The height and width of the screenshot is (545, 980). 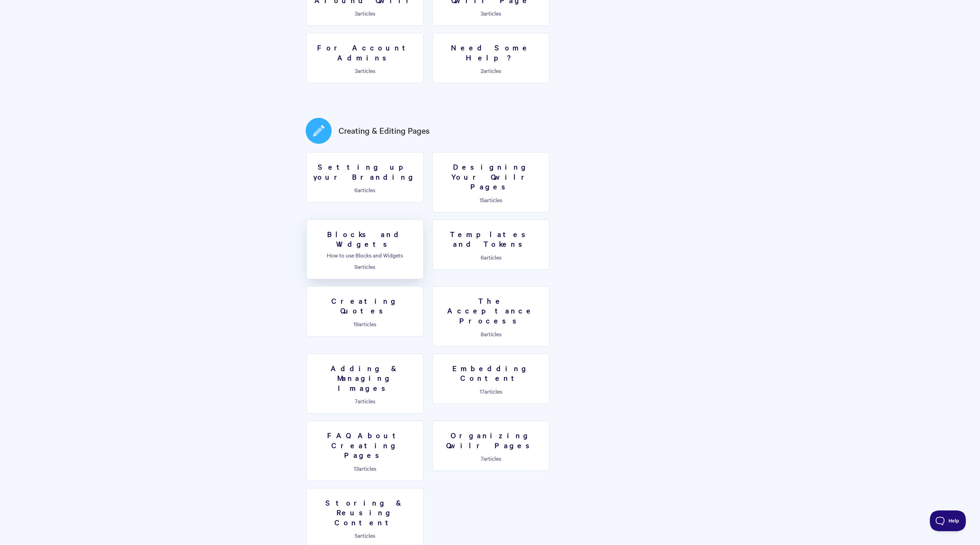 What do you see at coordinates (365, 445) in the screenshot?
I see `h3: FAQ About Creating Pages` at bounding box center [365, 445].